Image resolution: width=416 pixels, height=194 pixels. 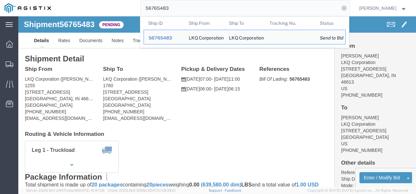 I want to click on div: Send to Bid, so click(x=330, y=38).